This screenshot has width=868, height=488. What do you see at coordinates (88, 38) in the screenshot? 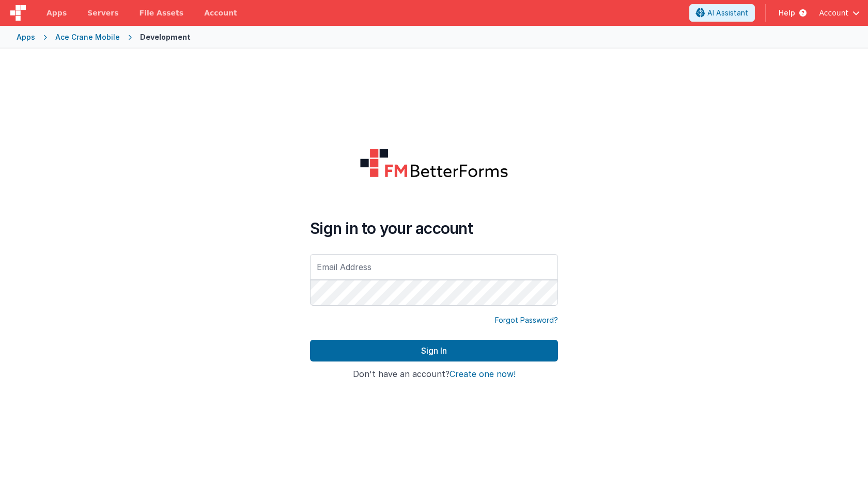
I see `div: Ace Crane Mobile` at bounding box center [88, 38].